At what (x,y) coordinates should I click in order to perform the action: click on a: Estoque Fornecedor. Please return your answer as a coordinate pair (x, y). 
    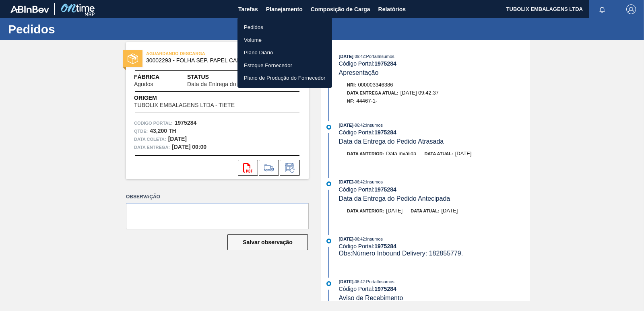
    Looking at the image, I should click on (285, 66).